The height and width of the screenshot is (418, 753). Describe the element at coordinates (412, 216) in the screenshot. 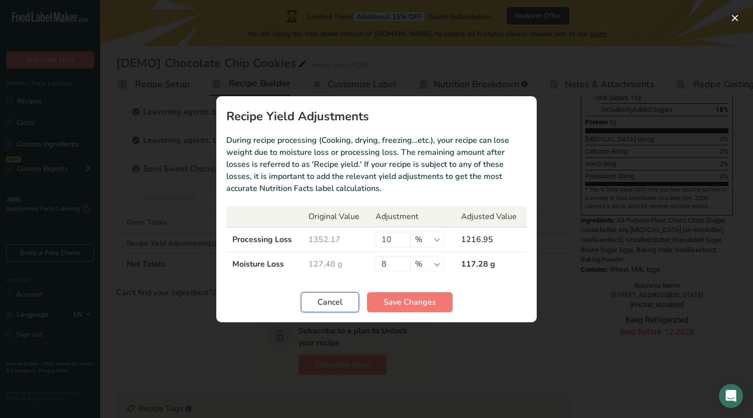

I see `th: Adjustment` at that location.